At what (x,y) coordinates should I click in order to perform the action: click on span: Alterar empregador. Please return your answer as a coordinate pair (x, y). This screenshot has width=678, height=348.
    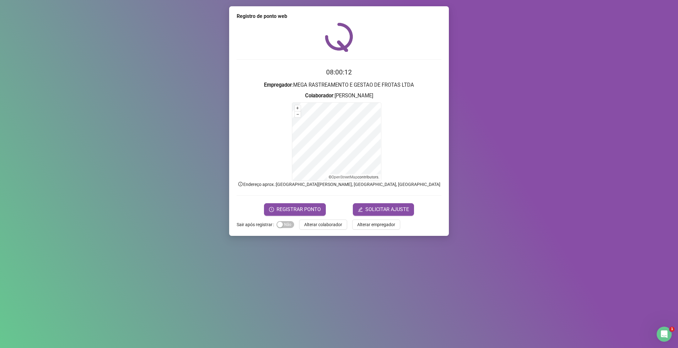
    Looking at the image, I should click on (376, 224).